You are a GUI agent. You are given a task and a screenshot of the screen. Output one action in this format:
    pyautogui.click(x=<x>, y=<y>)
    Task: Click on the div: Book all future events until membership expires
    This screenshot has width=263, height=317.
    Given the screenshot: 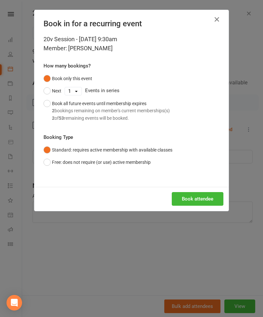 What is the action you would take?
    pyautogui.click(x=111, y=111)
    